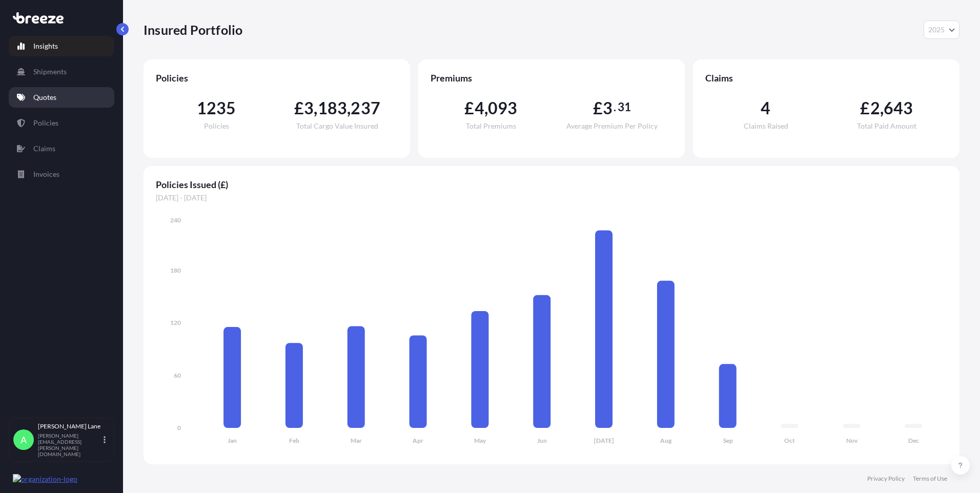  I want to click on tspan: 240, so click(175, 220).